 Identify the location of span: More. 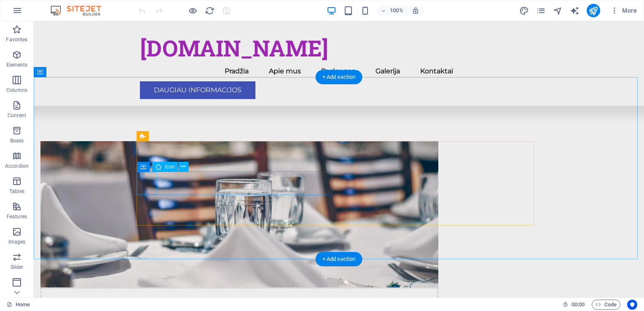
(623, 11).